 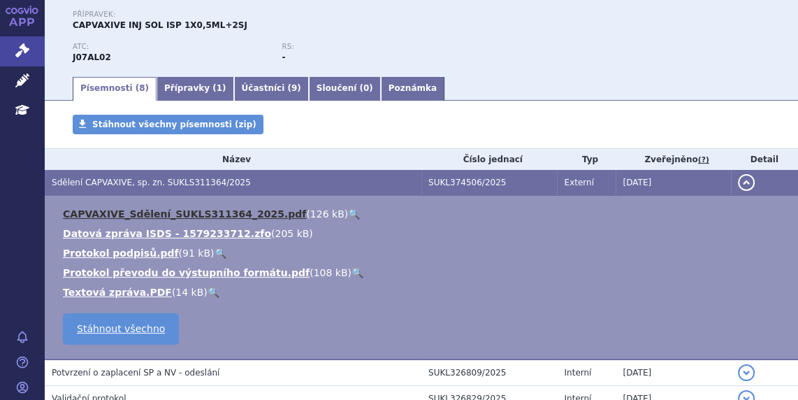 I want to click on span: CAPVAXIVE INJ SOL ISP 1X0,5ML+2SJ, so click(x=160, y=25).